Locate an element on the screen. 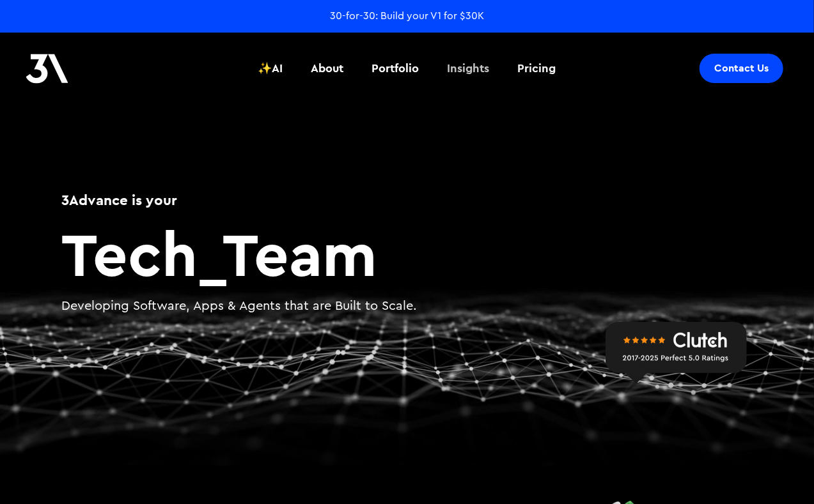 Image resolution: width=814 pixels, height=504 pixels. a: Insights is located at coordinates (469, 69).